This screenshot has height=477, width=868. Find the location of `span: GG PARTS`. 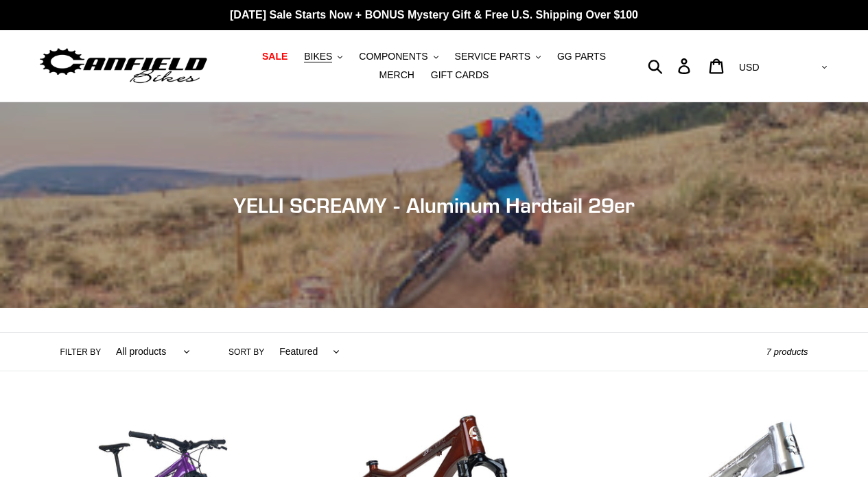

span: GG PARTS is located at coordinates (581, 57).